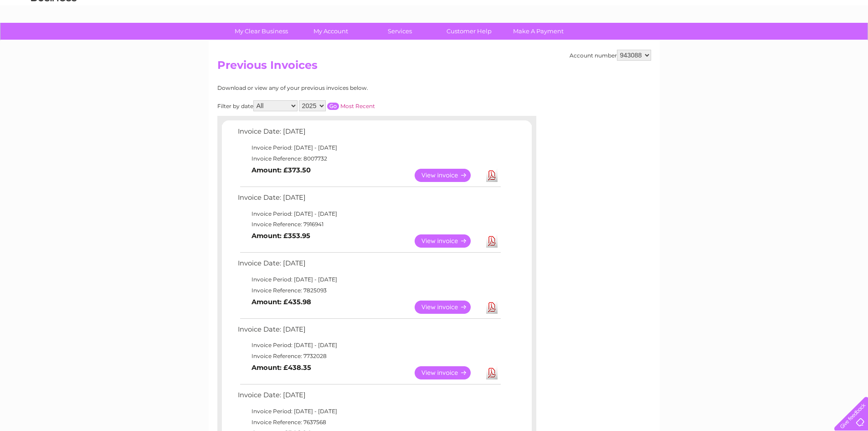 The image size is (868, 431). I want to click on b: Amount: £435.98, so click(281, 302).